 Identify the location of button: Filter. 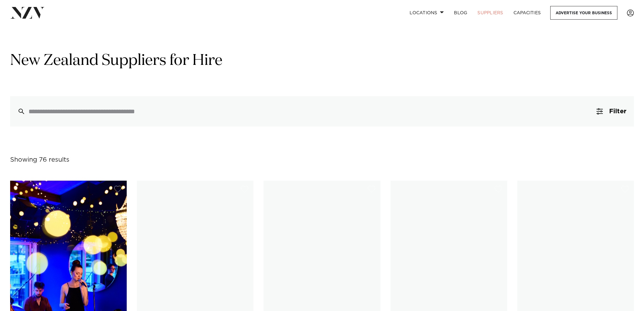
(611, 111).